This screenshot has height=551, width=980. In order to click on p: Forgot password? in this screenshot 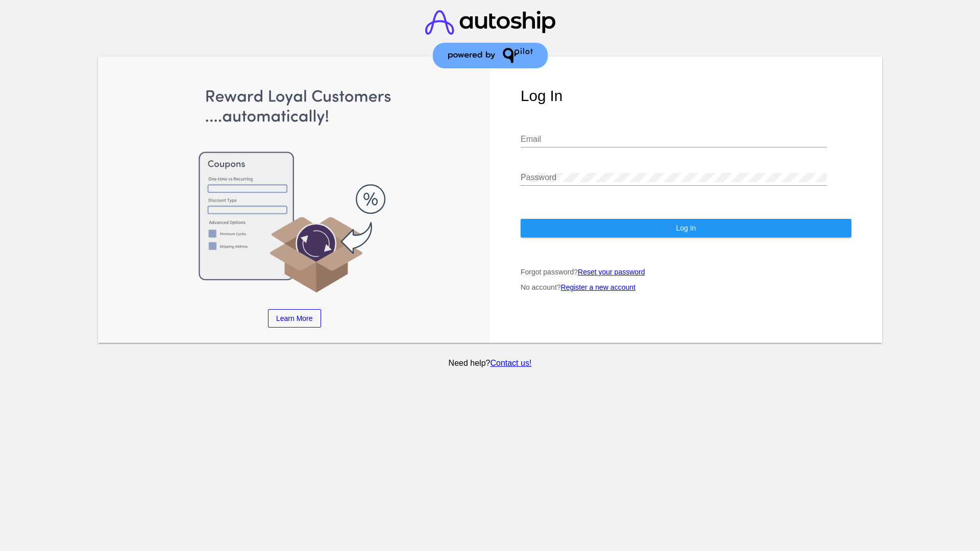, I will do `click(687, 272)`.